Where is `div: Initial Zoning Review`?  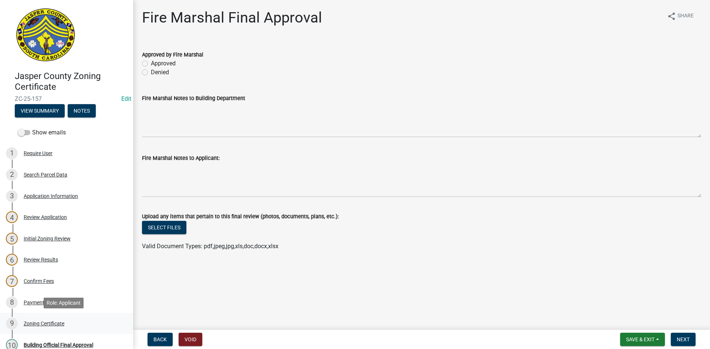 div: Initial Zoning Review is located at coordinates (47, 239).